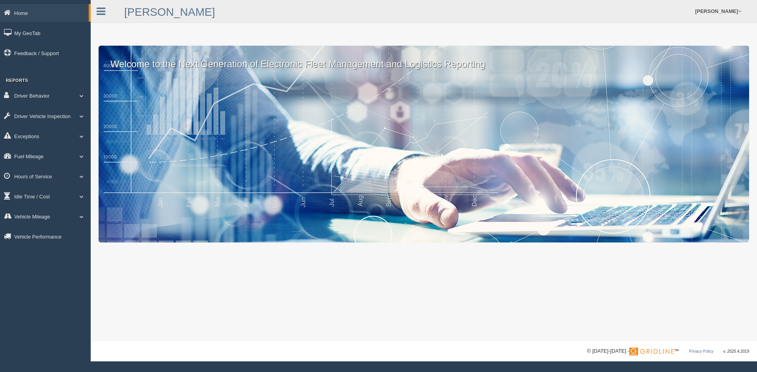 The image size is (757, 372). I want to click on p: Welcome to the Next Generation of Electronic Fleet Management and Logistics Reporting, so click(424, 58).